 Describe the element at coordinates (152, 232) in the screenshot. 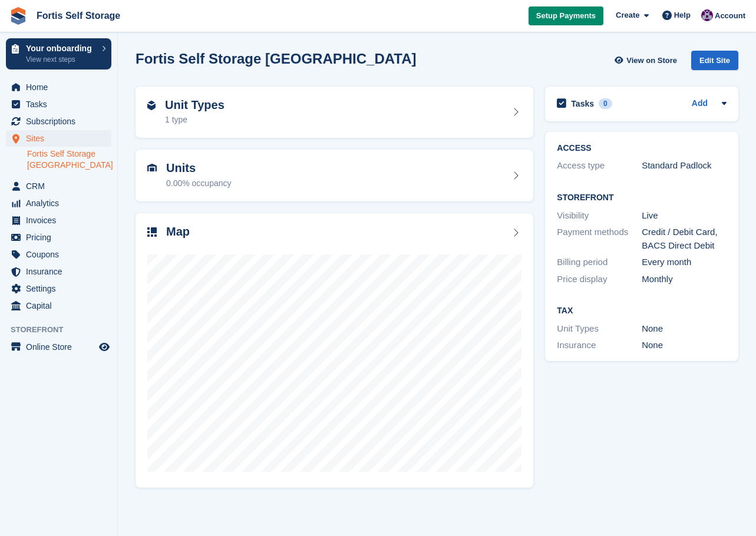

I see `img: map-icn-33ee37083ee616e46c38cad1a60f524a97daa1e2b2c8c0bc3eb3415660979fc1.svg` at that location.